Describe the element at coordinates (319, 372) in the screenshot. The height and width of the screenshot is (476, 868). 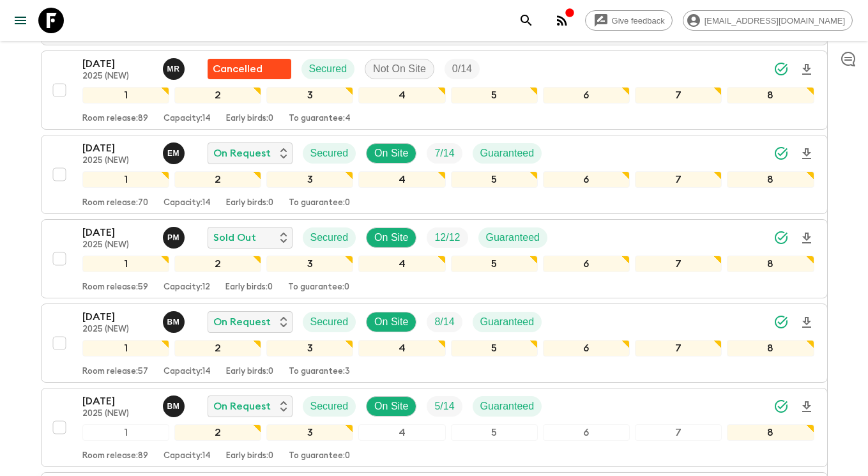
I see `p: To guarantee: 3` at that location.